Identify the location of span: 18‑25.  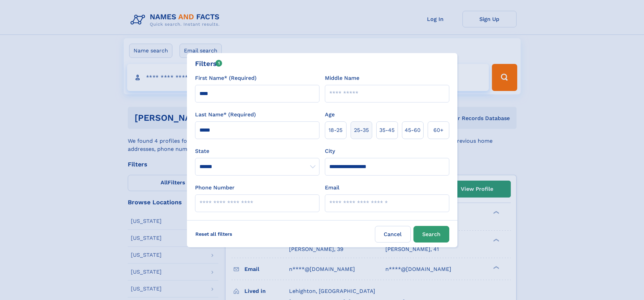
(335, 130).